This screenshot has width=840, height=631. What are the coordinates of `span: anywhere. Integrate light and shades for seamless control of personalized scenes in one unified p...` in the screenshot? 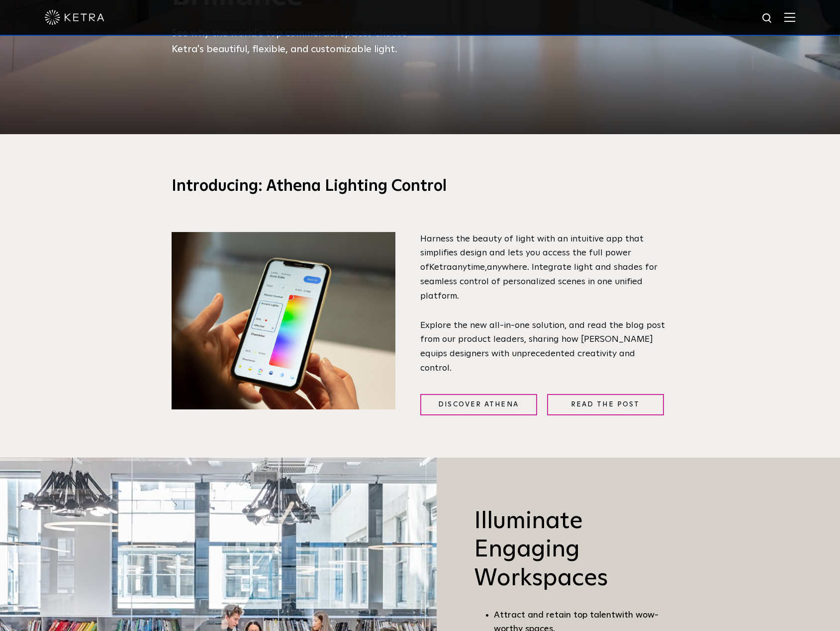 It's located at (538, 282).